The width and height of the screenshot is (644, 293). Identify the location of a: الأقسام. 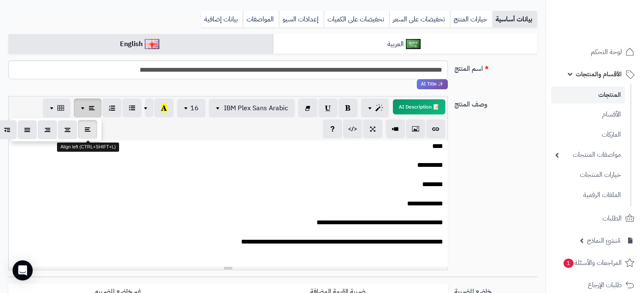
(588, 114).